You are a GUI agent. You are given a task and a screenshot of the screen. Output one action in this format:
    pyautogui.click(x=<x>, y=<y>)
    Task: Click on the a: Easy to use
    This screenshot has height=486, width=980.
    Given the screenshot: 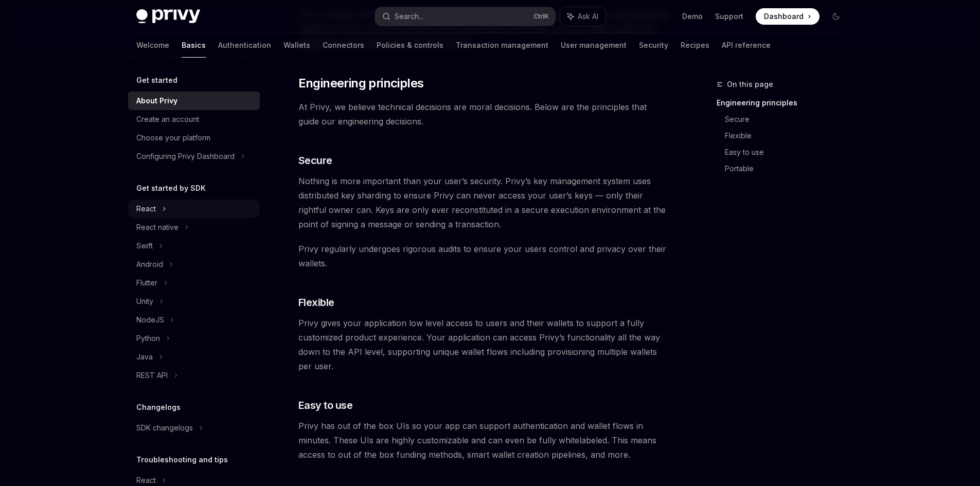 What is the action you would take?
    pyautogui.click(x=789, y=152)
    